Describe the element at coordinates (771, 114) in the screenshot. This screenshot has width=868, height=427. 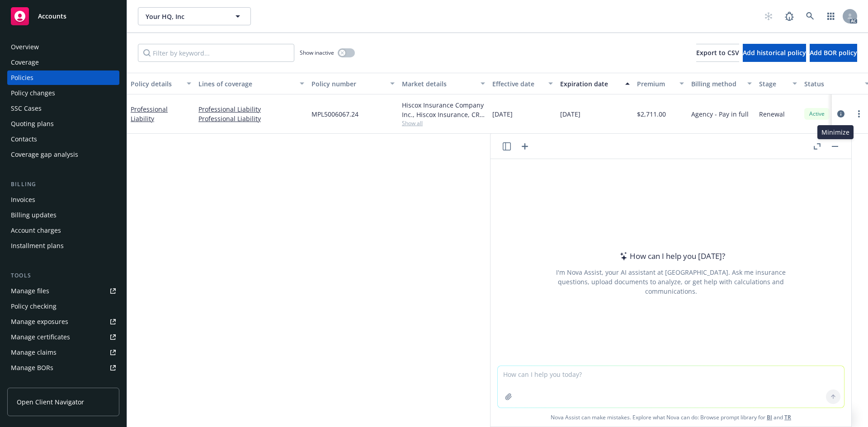
I see `span: Renewal` at that location.